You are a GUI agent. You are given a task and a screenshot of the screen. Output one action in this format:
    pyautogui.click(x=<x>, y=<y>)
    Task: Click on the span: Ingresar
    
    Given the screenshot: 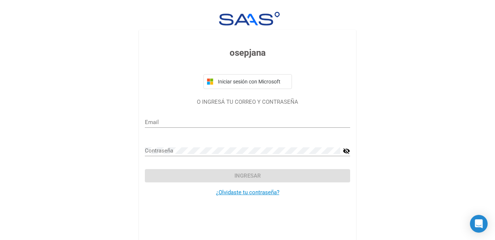 What is the action you would take?
    pyautogui.click(x=248, y=176)
    